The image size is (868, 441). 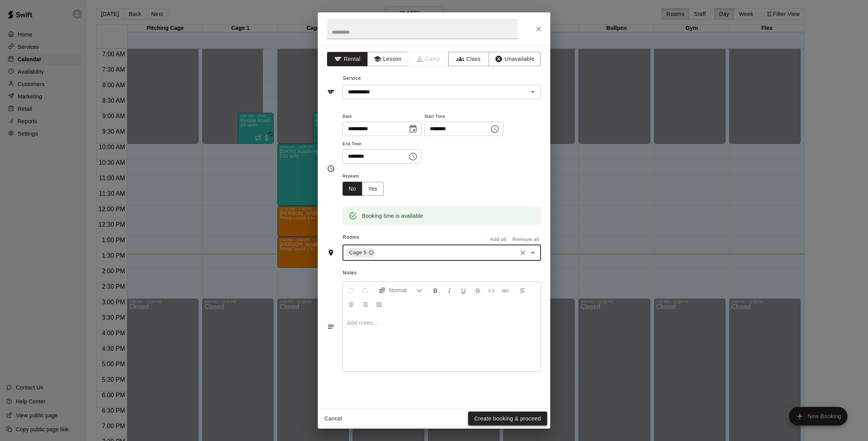 What do you see at coordinates (382, 117) in the screenshot?
I see `span: Date` at bounding box center [382, 117].